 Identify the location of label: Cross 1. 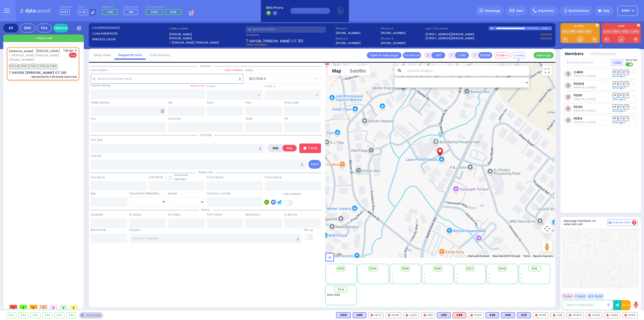
(212, 86).